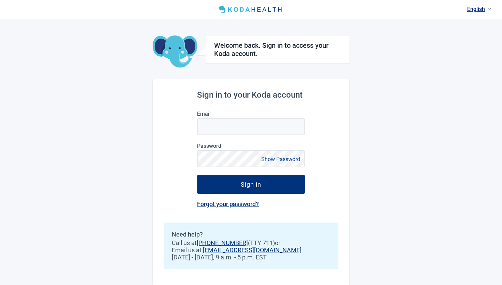 The image size is (502, 285). What do you see at coordinates (251, 146) in the screenshot?
I see `label: Password` at bounding box center [251, 146].